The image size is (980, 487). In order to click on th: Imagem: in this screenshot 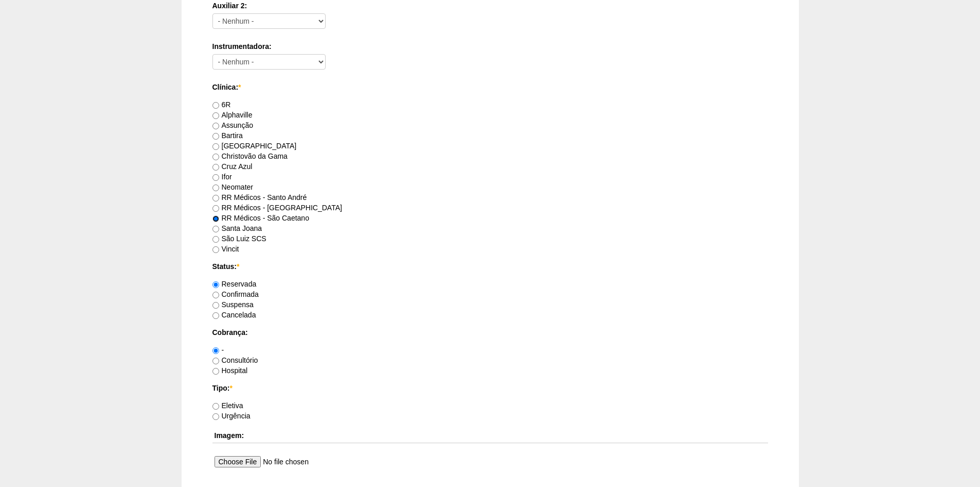, I will do `click(490, 435)`.